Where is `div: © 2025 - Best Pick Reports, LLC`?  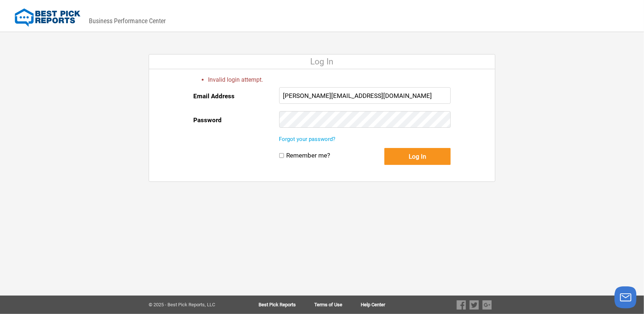
div: © 2025 - Best Pick Reports, LLC is located at coordinates (192, 305).